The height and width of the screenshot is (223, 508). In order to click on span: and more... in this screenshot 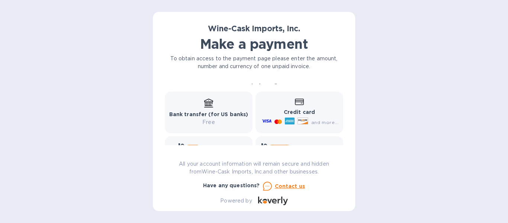, I will do `click(325, 122)`.